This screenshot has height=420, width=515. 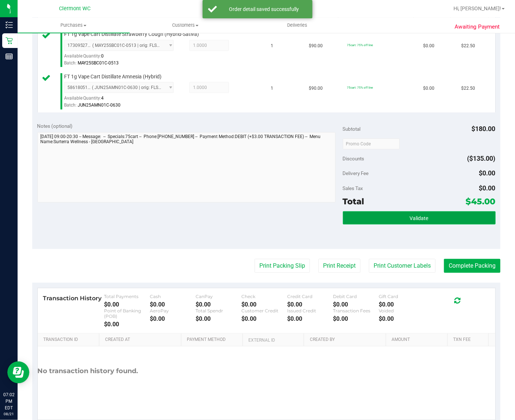 I want to click on span: FT 1g Vape Cart Distillate Strawberry Cough (Hybrid-Sativa), so click(x=131, y=34).